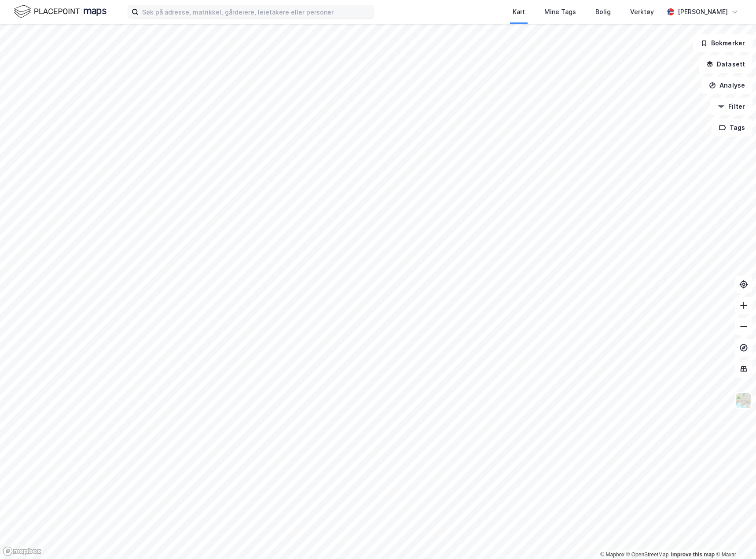  Describe the element at coordinates (256, 12) in the screenshot. I see `input: Søk på adresse, matrikkel, gårdeiere, leietakere eller personer` at that location.